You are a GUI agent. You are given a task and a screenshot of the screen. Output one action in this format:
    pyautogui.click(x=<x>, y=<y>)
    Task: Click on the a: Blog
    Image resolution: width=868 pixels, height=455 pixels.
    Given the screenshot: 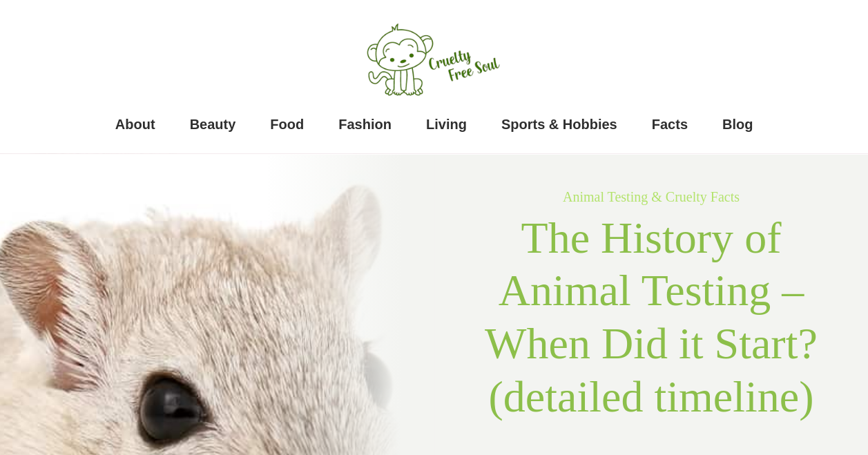 What is the action you would take?
    pyautogui.click(x=737, y=124)
    